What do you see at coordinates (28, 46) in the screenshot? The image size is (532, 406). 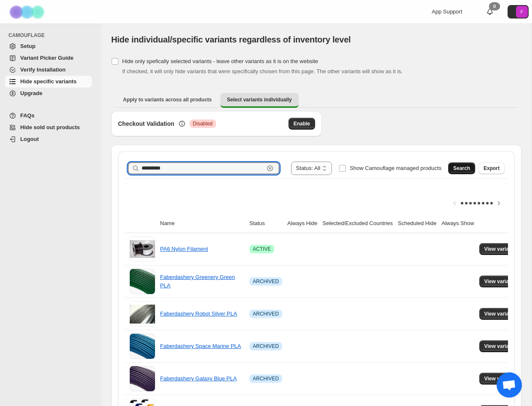 I see `span: Setup` at bounding box center [28, 46].